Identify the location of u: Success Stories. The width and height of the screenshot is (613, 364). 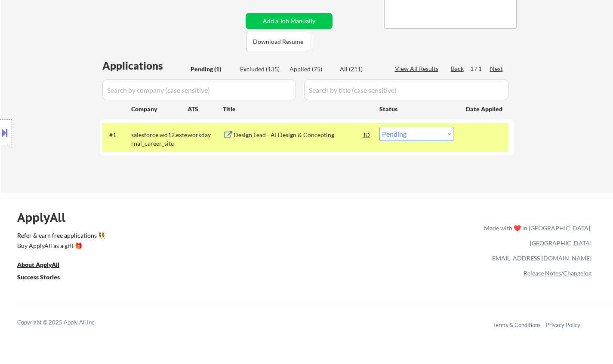
(38, 277).